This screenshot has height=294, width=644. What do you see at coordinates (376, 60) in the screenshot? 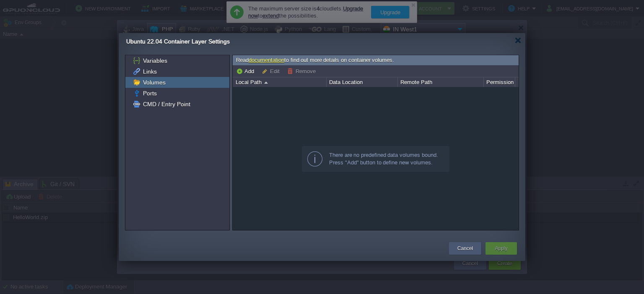
I see `div: Read to find out more details on container volumes.` at bounding box center [376, 60].